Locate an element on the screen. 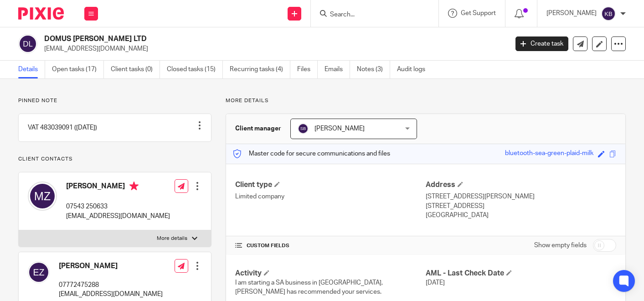 The image size is (644, 301). h3: Client manager is located at coordinates (258, 129).